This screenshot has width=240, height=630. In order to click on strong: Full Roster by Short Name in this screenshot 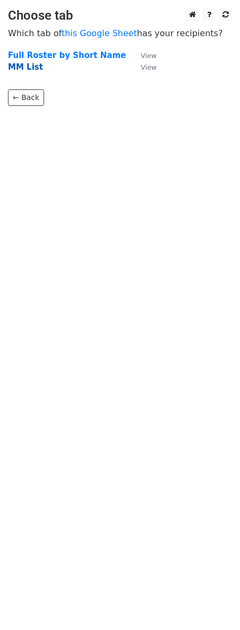, I will do `click(67, 55)`.